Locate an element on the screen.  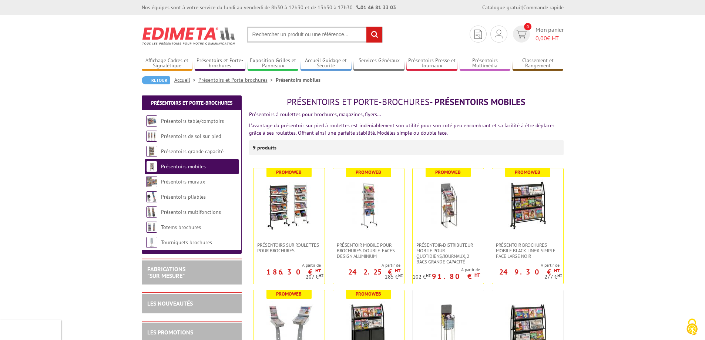
a: Retour is located at coordinates (156, 80).